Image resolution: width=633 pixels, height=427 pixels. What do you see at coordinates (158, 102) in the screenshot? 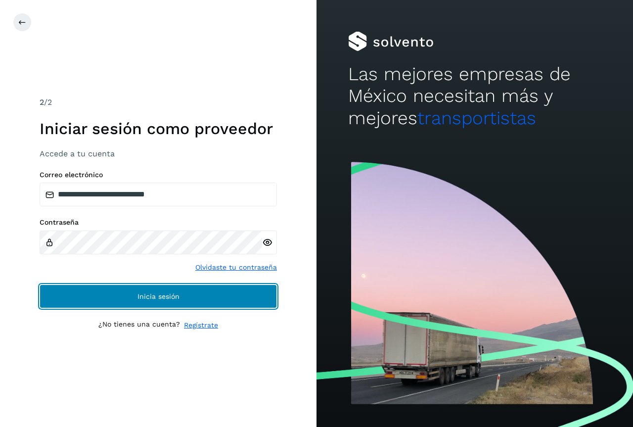
I see `div: /2` at bounding box center [158, 102].